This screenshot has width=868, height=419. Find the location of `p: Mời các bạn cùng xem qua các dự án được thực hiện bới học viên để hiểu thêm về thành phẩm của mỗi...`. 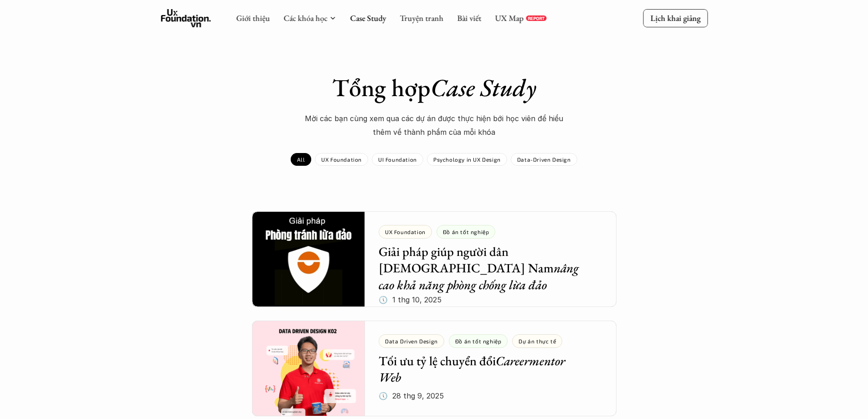

p: Mời các bạn cùng xem qua các dự án được thực hiện bới học viên để hiểu thêm về thành phẩm của mỗi... is located at coordinates (434, 125).